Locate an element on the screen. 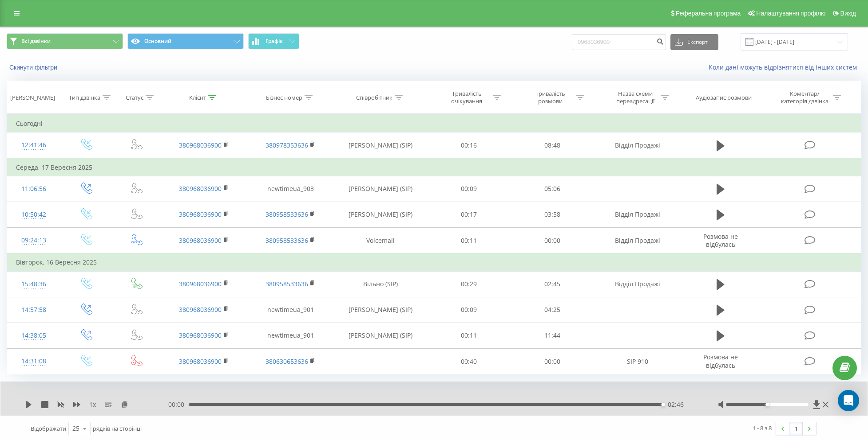  input: Пошук за номером is located at coordinates (619, 42).